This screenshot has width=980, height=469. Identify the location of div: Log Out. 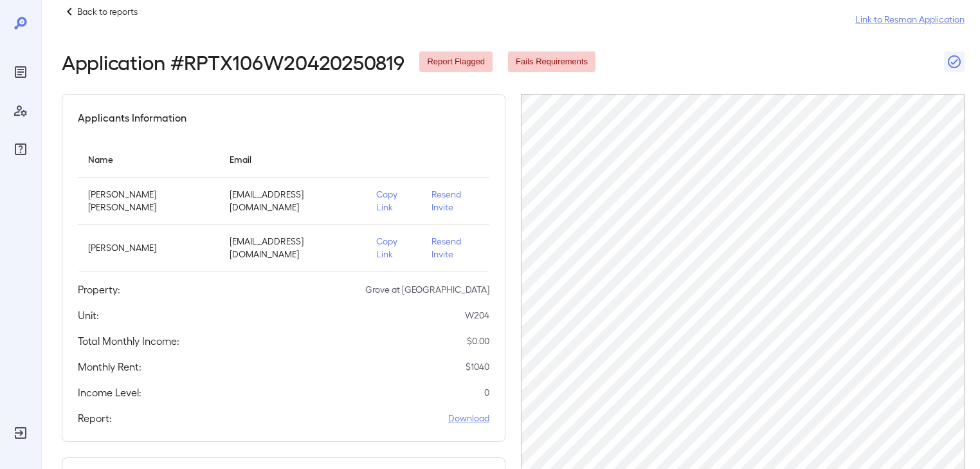
(20, 433).